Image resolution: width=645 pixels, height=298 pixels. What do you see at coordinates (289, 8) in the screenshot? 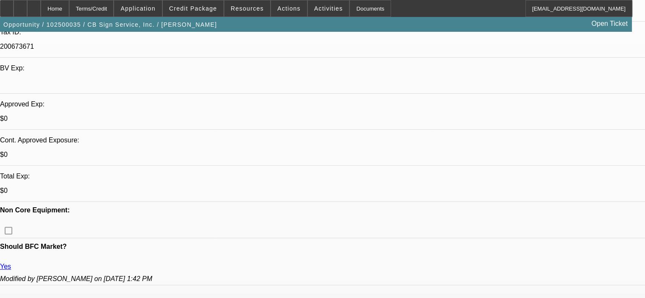
I see `span: Actions` at bounding box center [289, 8].